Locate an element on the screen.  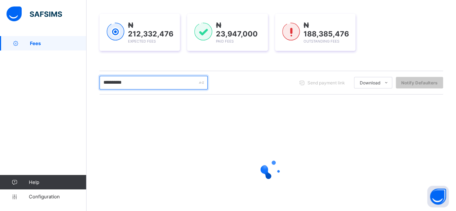
span: Outstanding Fees is located at coordinates (321, 41).